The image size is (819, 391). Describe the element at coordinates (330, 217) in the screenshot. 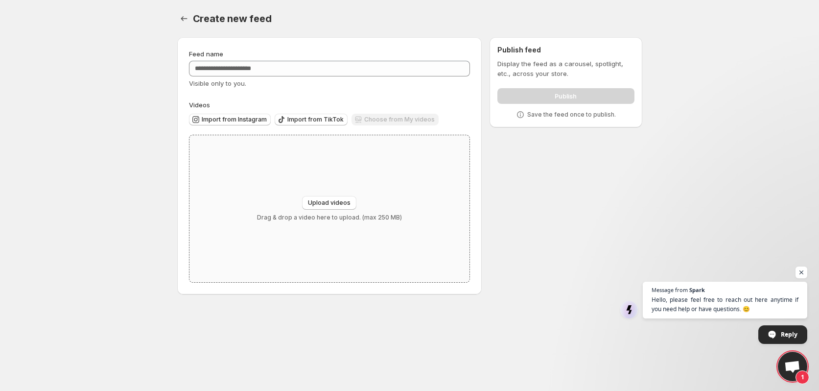

I see `p: Drag & drop a video here to upload. (max 250 MB)` at that location.